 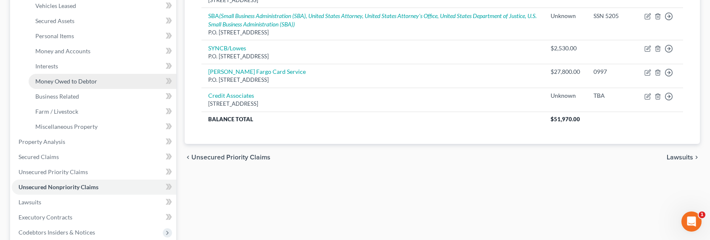 I want to click on a: Money Owed to Debtor, so click(x=102, y=82).